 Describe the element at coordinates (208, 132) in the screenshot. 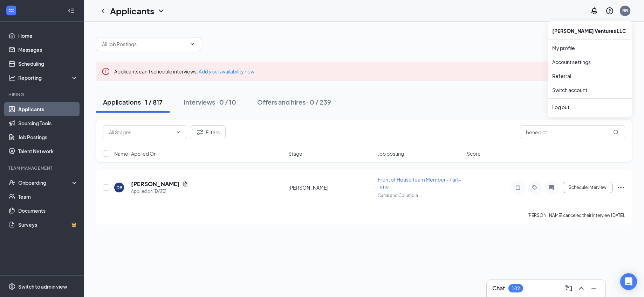

I see `button: Filter Filters` at that location.